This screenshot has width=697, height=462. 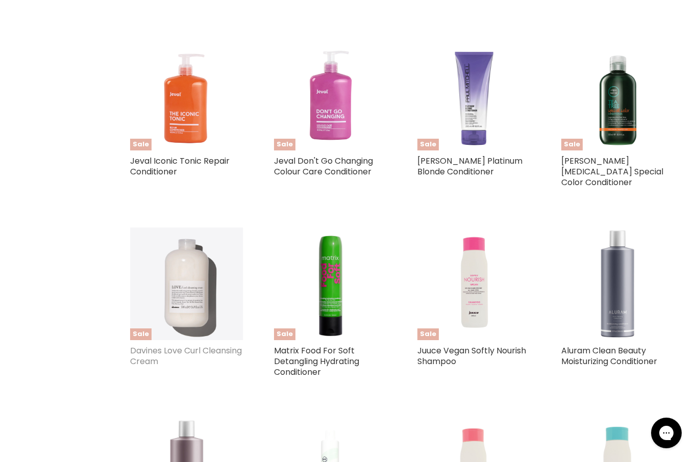 I want to click on img: Matrix Food For Soft Detangling Hydrating Conditioner, so click(x=331, y=284).